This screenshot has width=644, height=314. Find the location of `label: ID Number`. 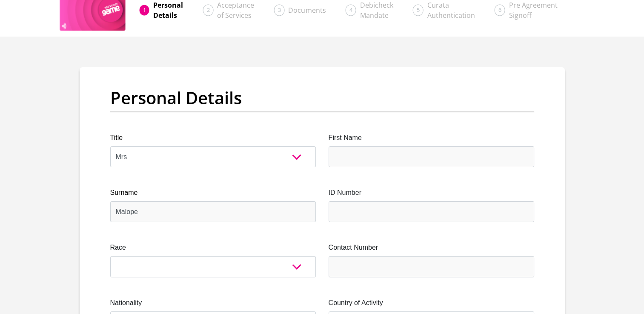

label: ID Number is located at coordinates (431, 193).